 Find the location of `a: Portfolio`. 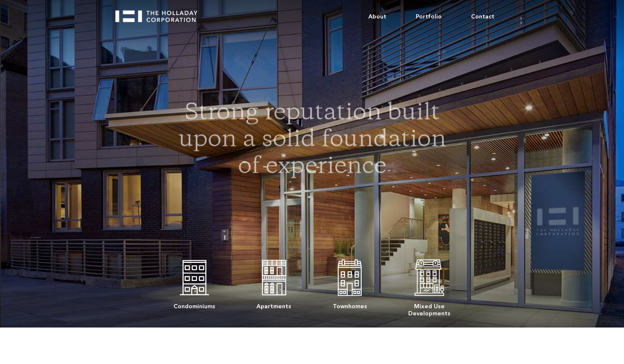

a: Portfolio is located at coordinates (429, 17).